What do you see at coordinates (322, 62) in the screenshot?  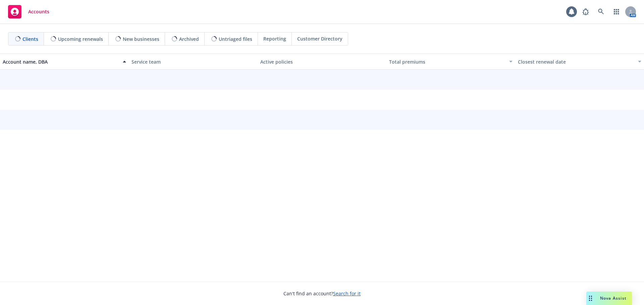 I see `div: Active policies` at bounding box center [322, 62].